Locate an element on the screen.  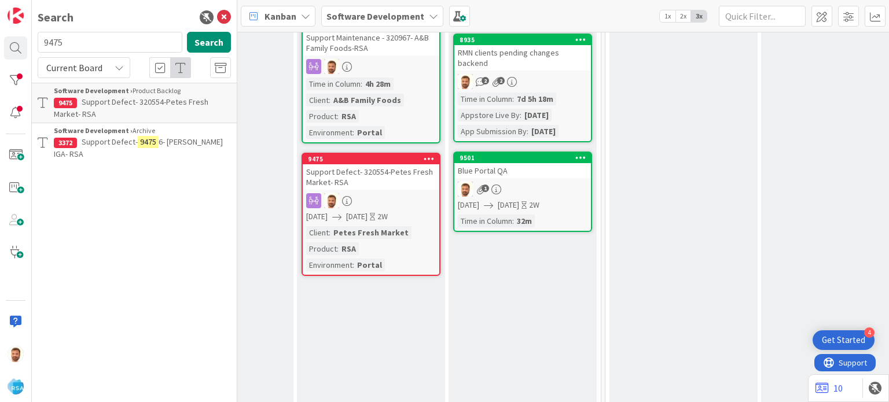
img: Visit kanbanzone.com is located at coordinates (16, 16).